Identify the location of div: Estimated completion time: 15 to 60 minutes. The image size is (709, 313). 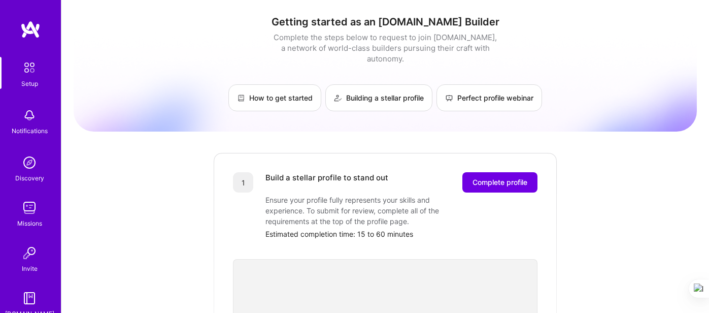
(402, 234).